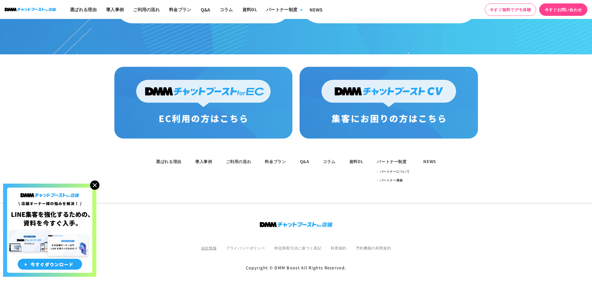  Describe the element at coordinates (50, 230) in the screenshot. I see `img: 店舗オーナー様の悩みを解決!LINE集客を狂化するための資料を今すぐ入手!` at that location.